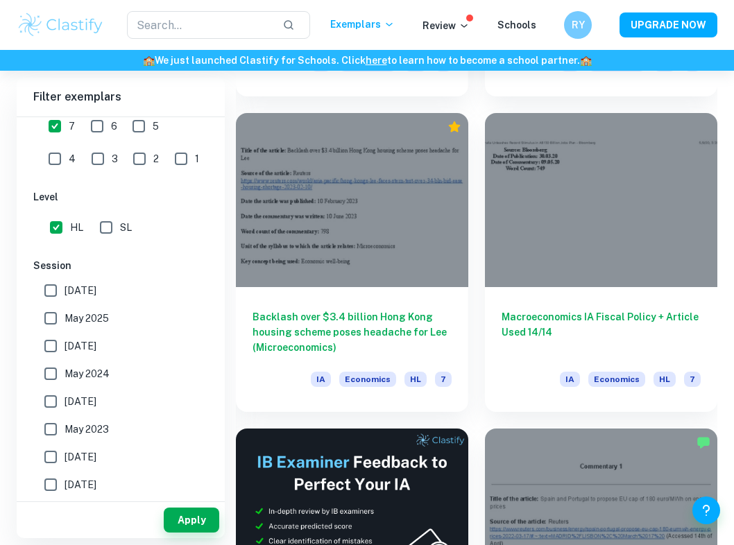 The image size is (734, 545). I want to click on p: Exemplars, so click(362, 24).